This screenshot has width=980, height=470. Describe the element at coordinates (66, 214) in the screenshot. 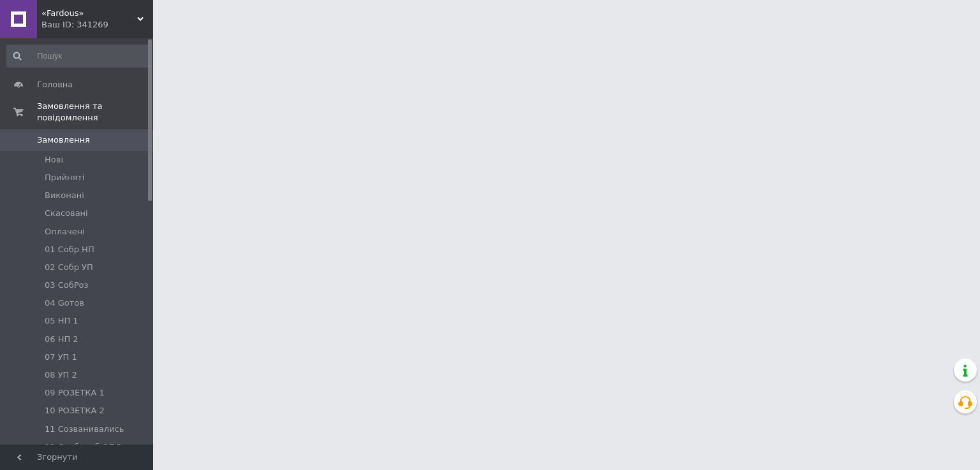

I see `span: Скасовані` at that location.